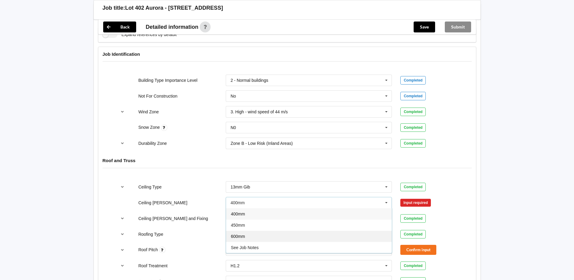 The width and height of the screenshot is (574, 280). Describe the element at coordinates (418, 249) in the screenshot. I see `button: Confirm input` at that location.